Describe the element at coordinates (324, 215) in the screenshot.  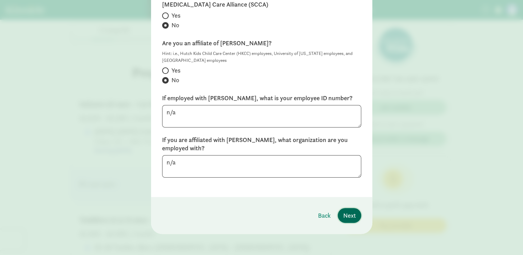
I see `button: Back` at that location.